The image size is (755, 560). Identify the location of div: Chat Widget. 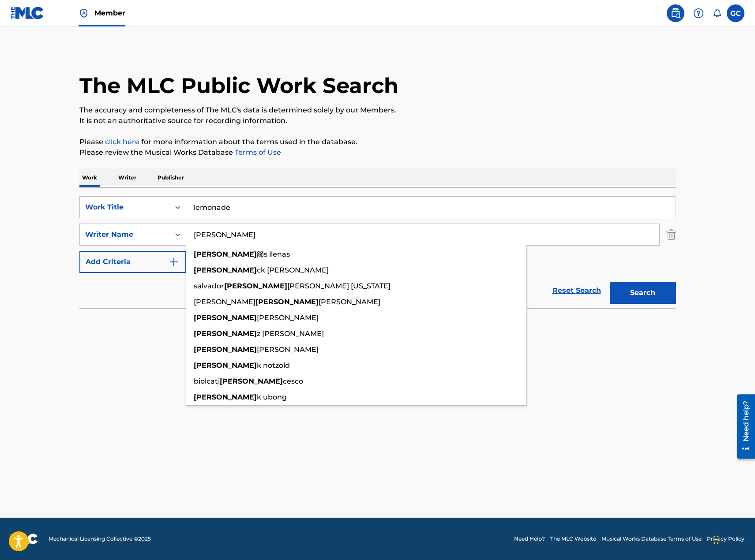
(733, 539).